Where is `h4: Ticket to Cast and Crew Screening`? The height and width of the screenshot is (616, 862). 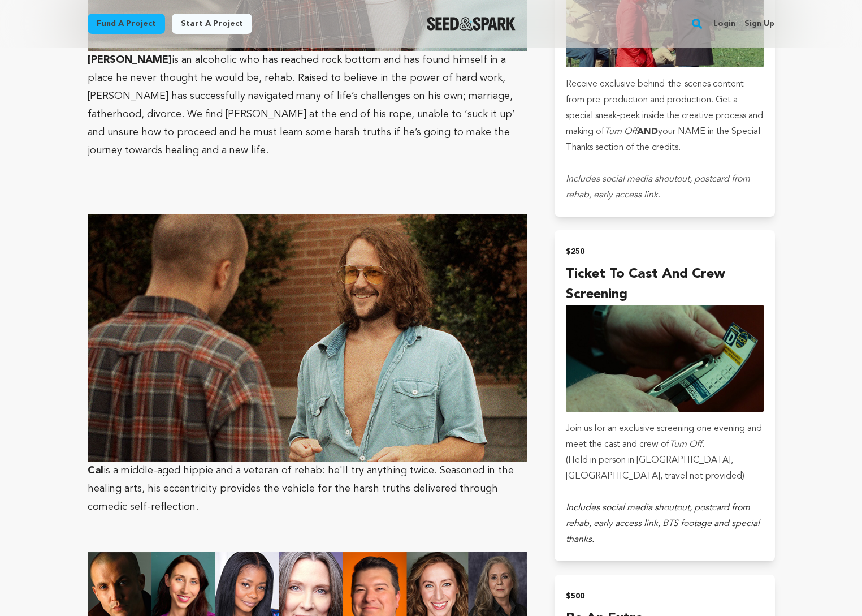
h4: Ticket to Cast and Crew Screening is located at coordinates (664, 284).